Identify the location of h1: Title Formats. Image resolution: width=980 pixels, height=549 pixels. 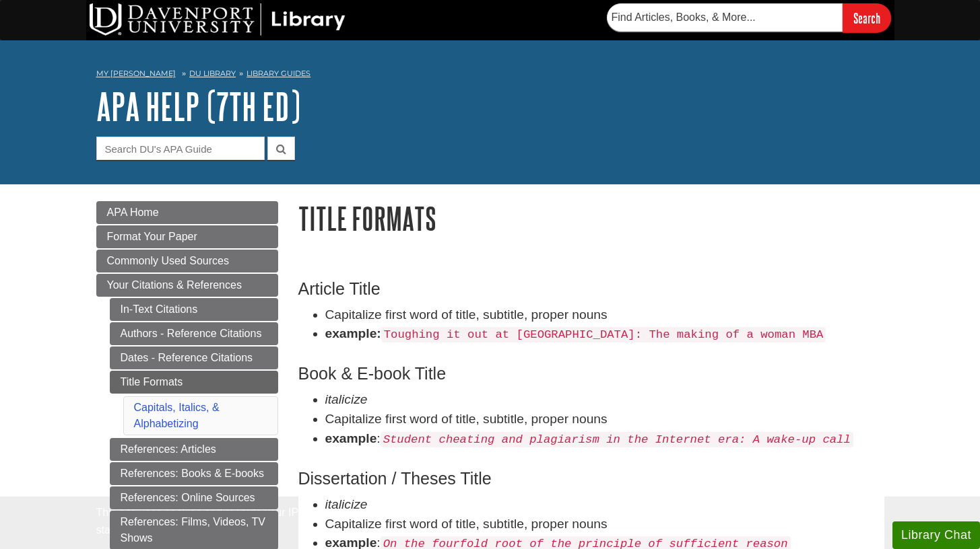
(591, 218).